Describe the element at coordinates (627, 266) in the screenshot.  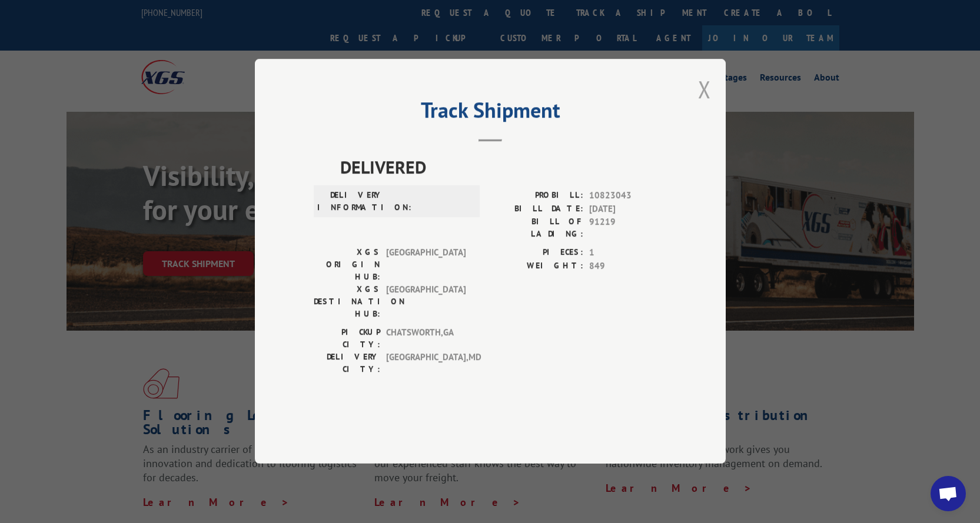
I see `span: 849` at that location.